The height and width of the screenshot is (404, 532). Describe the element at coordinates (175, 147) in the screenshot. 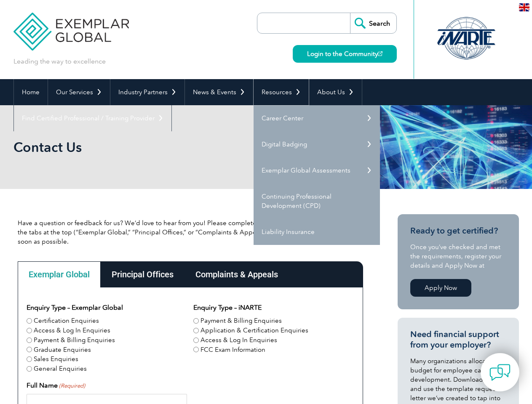

I see `h1: Contact Us` at that location.